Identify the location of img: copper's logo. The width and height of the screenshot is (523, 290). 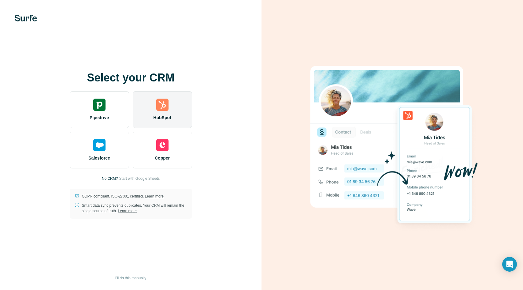
(162, 145).